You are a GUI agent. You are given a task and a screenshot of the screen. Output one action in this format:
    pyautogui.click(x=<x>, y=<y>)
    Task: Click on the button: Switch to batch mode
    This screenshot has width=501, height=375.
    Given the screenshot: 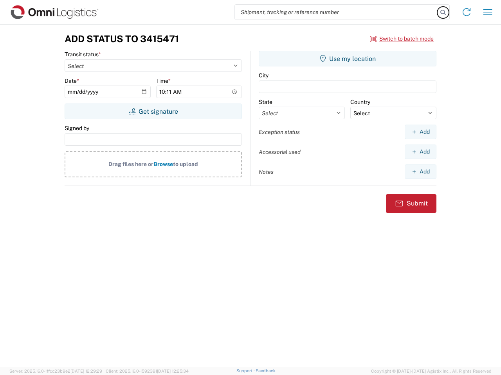 What is the action you would take?
    pyautogui.click(x=401, y=39)
    